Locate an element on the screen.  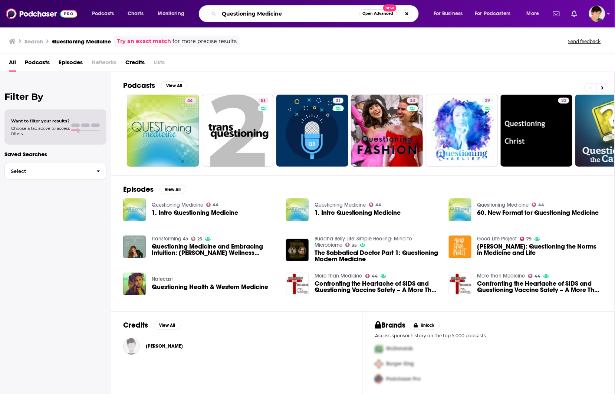
a: 34 is located at coordinates (387, 131).